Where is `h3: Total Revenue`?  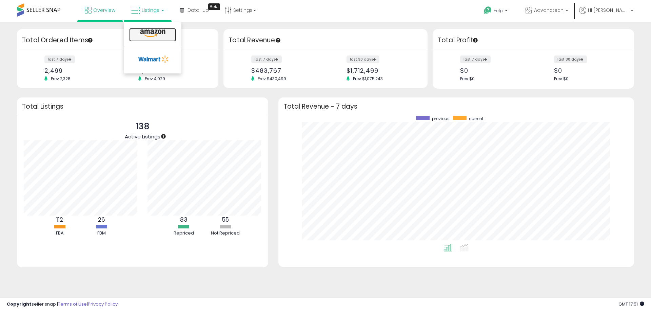 h3: Total Revenue is located at coordinates (325, 40).